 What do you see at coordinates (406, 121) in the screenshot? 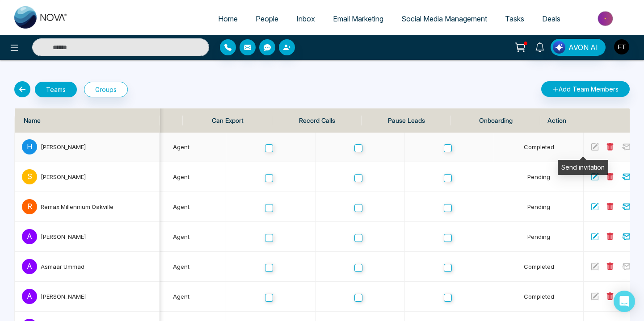
I see `th: Pause Leads` at bounding box center [406, 121].